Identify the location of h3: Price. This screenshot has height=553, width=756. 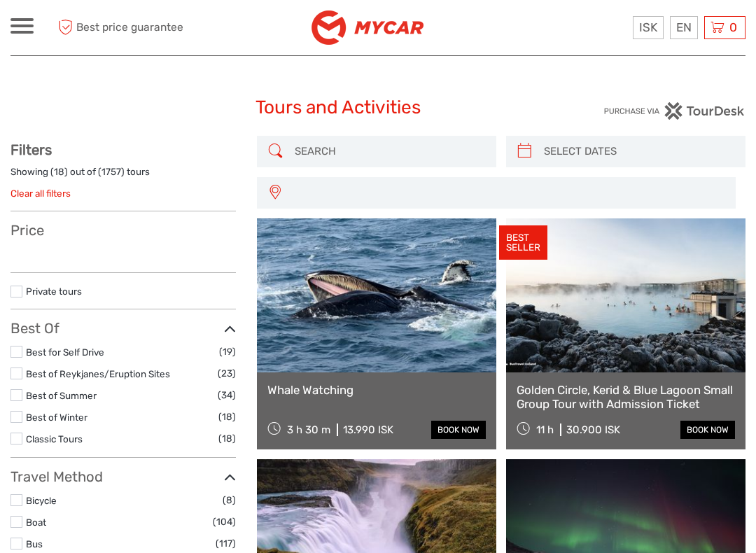
(123, 230).